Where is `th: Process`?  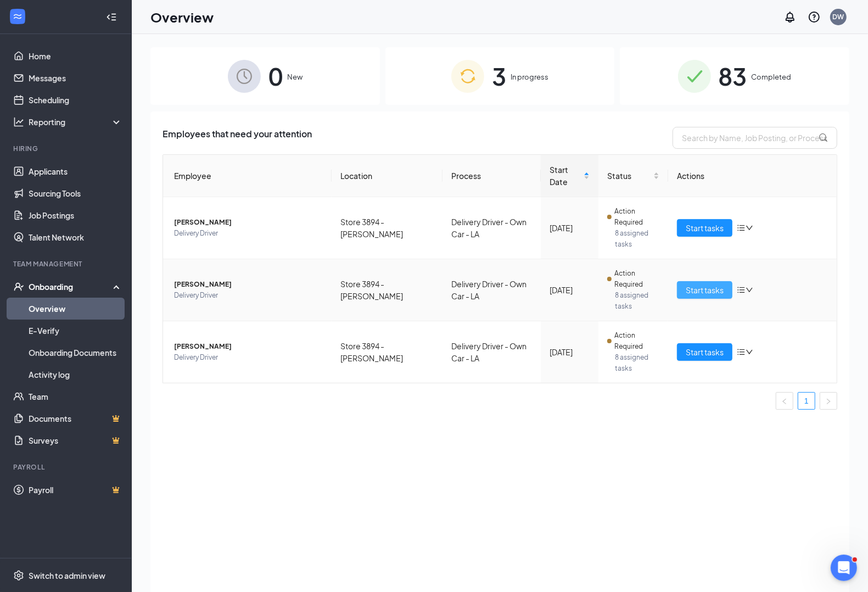
th: Process is located at coordinates (491, 176).